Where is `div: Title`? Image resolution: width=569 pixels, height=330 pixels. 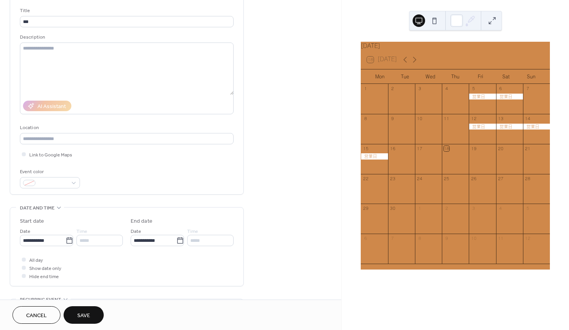 div: Title is located at coordinates (126, 11).